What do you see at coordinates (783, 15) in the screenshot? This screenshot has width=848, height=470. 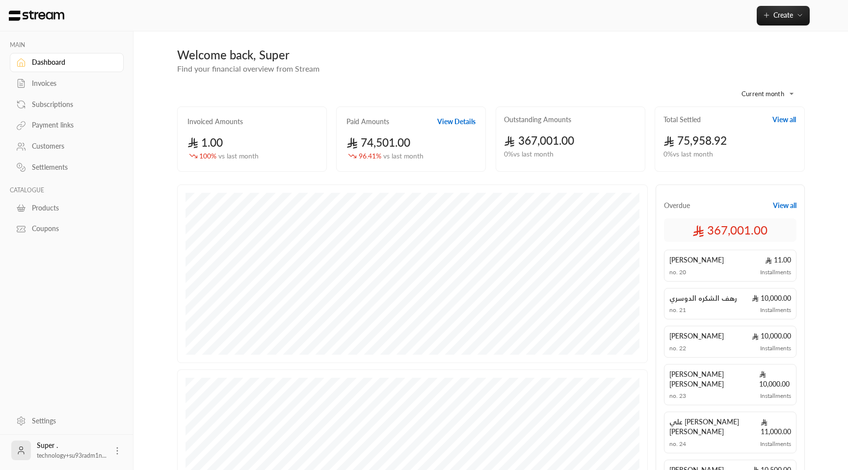 I see `span: Create` at bounding box center [783, 15].